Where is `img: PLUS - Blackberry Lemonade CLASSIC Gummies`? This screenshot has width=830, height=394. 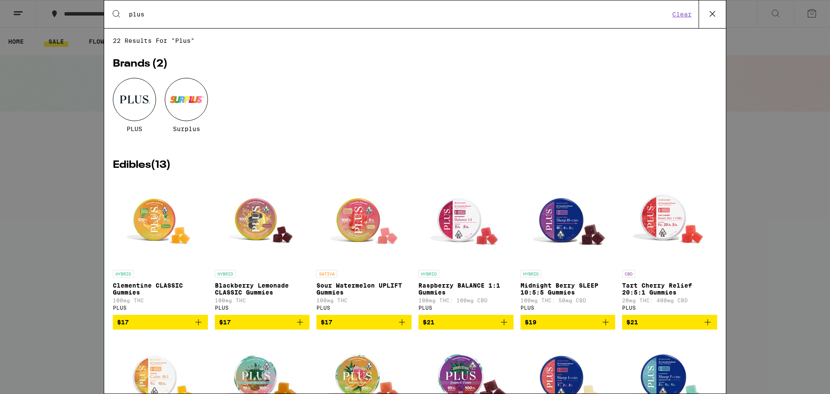 img: PLUS - Blackberry Lemonade CLASSIC Gummies is located at coordinates (262, 222).